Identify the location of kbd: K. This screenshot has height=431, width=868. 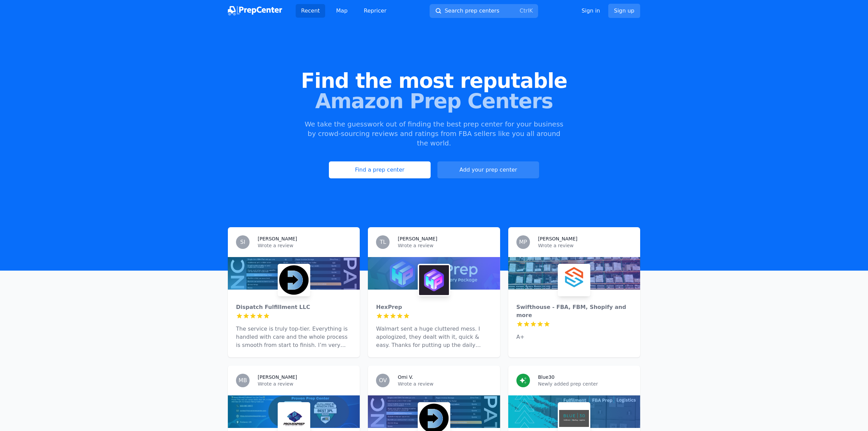
(531, 11).